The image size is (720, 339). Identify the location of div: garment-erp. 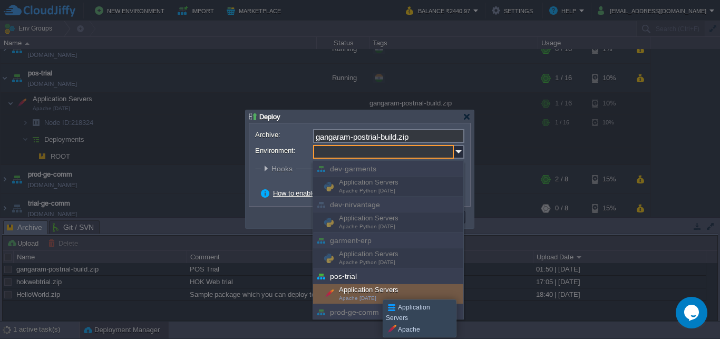
(388, 240).